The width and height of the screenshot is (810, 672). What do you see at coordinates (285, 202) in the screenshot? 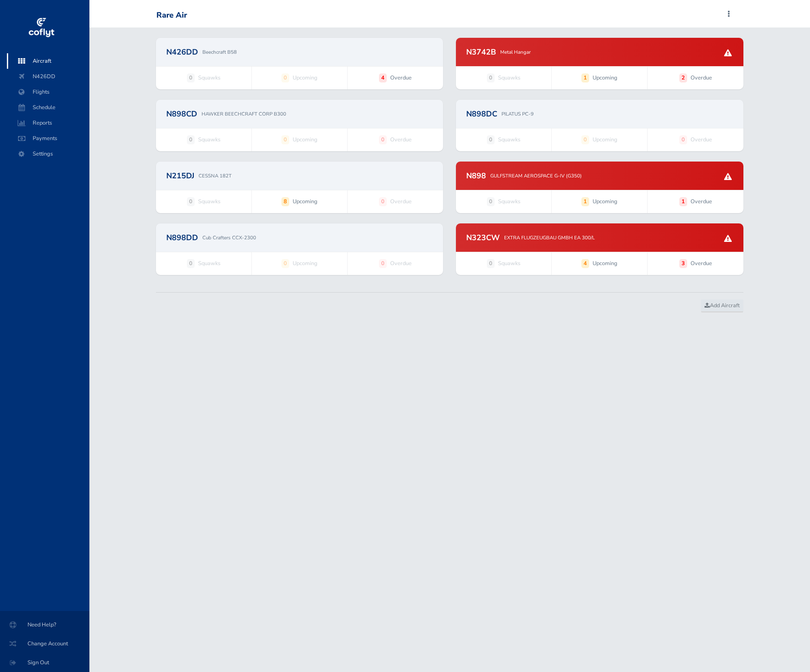
I see `strong: 8` at bounding box center [285, 202].